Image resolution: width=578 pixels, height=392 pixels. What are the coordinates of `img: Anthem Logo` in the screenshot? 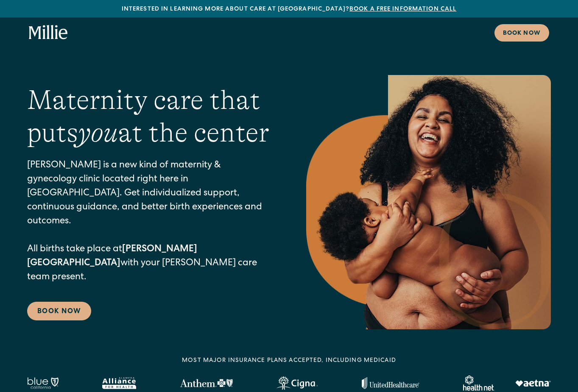 It's located at (206, 383).